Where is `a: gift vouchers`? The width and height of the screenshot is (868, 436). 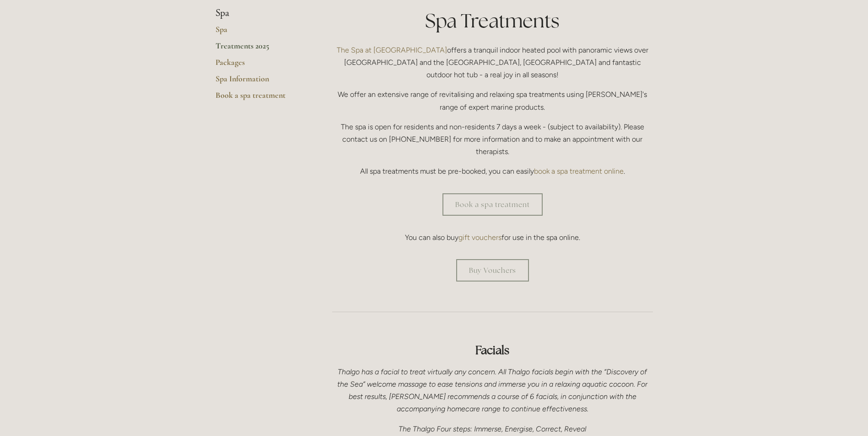
a: gift vouchers is located at coordinates (480, 237).